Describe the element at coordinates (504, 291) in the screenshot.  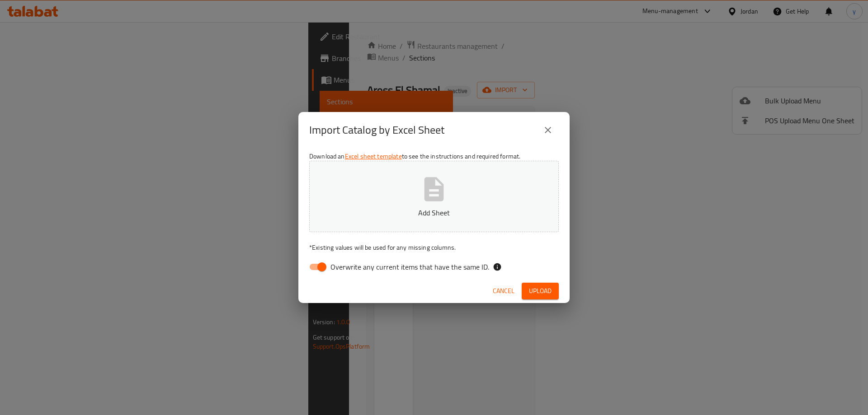
I see `span: Cancel` at that location.